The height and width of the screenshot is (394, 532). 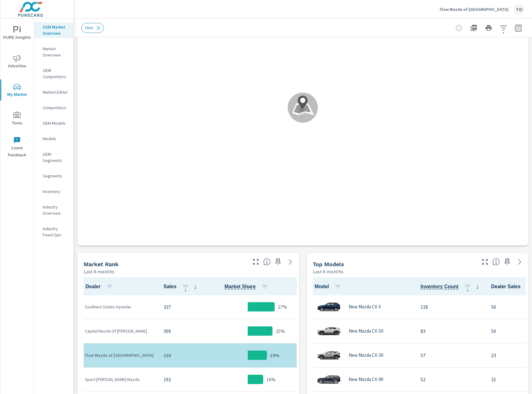 What do you see at coordinates (365, 331) in the screenshot?
I see `p: New Mazda CX-50` at bounding box center [365, 331].